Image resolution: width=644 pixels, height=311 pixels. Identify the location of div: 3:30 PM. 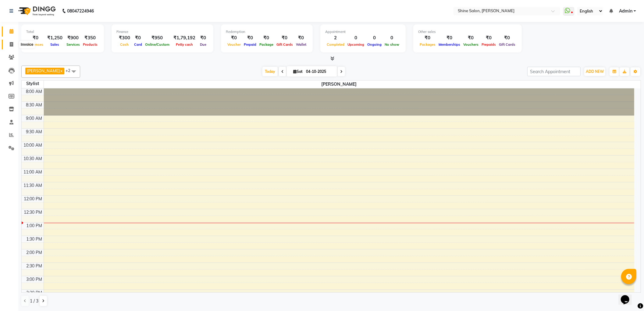
(35, 293).